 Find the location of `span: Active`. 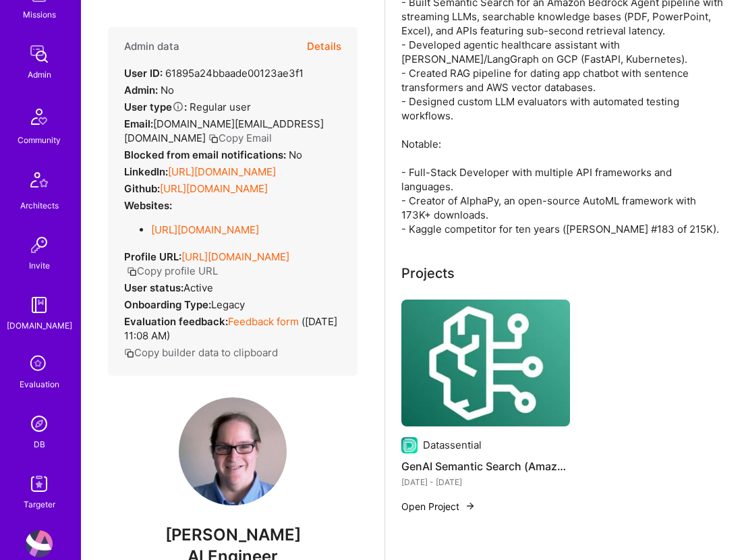

span: Active is located at coordinates (199, 287).